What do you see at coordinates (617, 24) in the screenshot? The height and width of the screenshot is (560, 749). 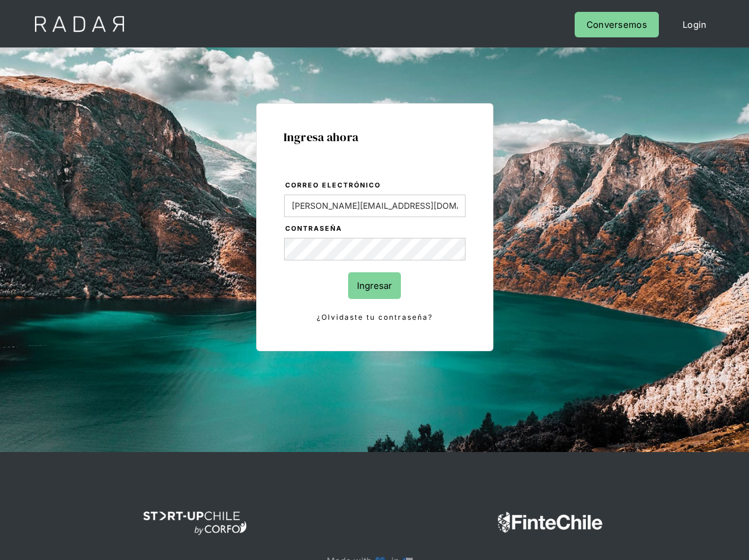 I see `a: Conversemos` at bounding box center [617, 24].